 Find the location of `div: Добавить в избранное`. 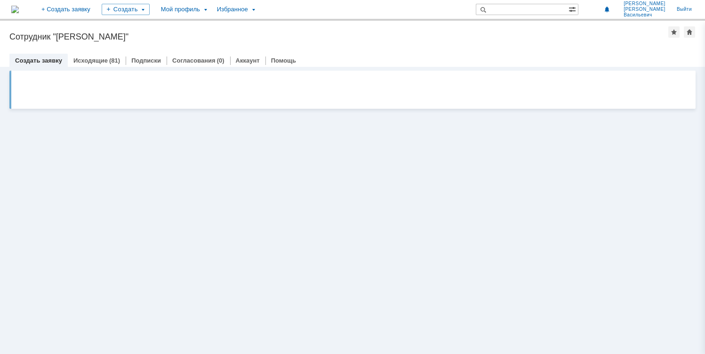

div: Добавить в избранное is located at coordinates (674, 32).